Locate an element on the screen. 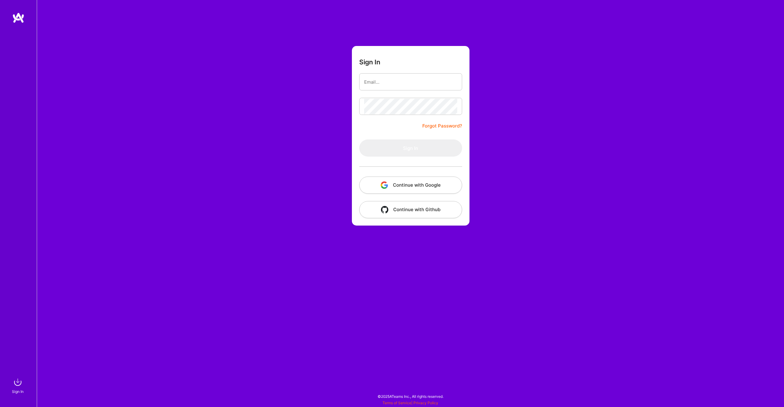 The height and width of the screenshot is (407, 784). a: Terms of Service is located at coordinates (397, 403).